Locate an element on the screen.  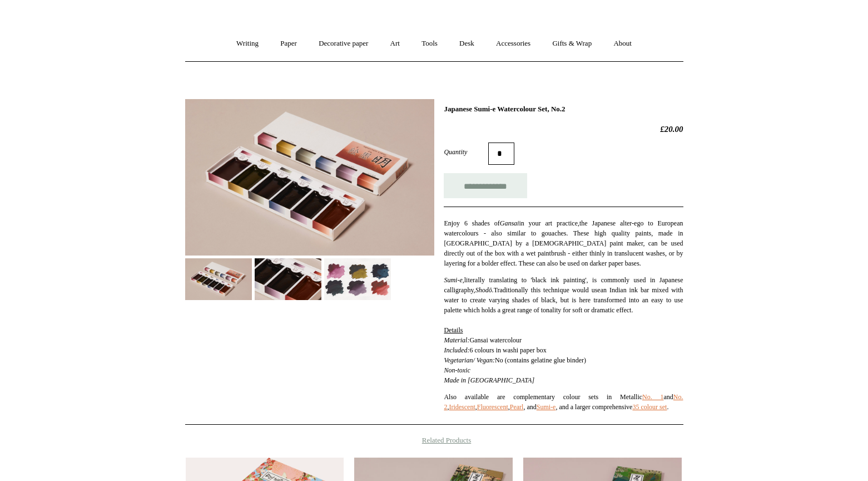
a: No. 1 is located at coordinates (653, 397).